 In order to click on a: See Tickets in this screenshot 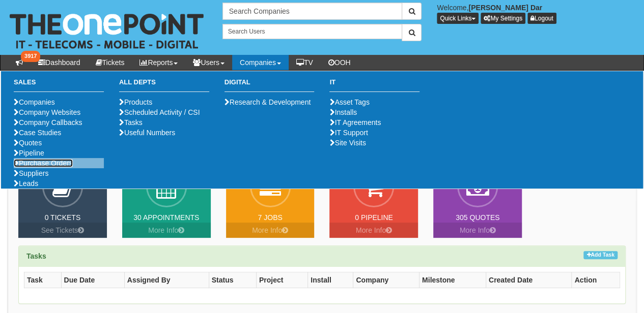, I will do `click(63, 230)`.